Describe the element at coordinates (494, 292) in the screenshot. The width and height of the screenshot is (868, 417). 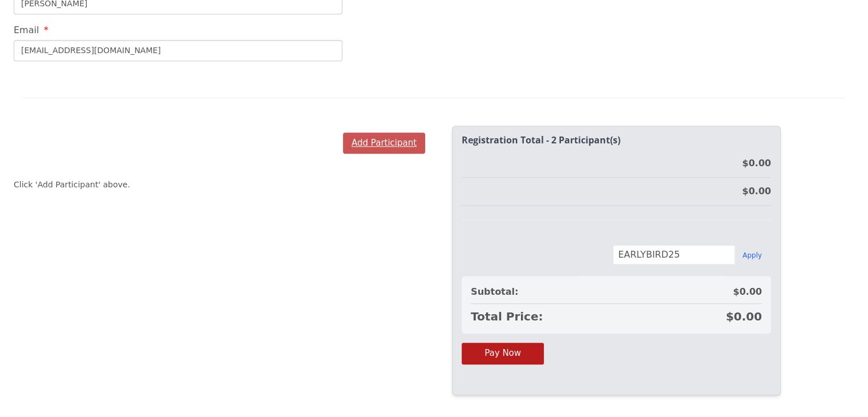
I see `span: Subtotal:` at that location.